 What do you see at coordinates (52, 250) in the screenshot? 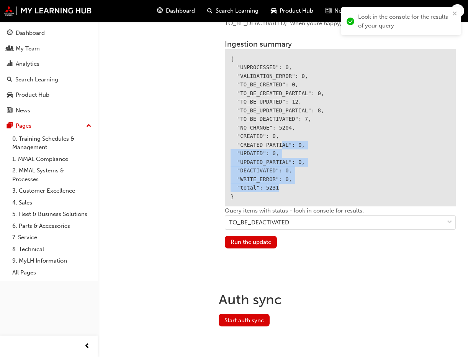
I see `a: 8. Technical` at bounding box center [52, 250].